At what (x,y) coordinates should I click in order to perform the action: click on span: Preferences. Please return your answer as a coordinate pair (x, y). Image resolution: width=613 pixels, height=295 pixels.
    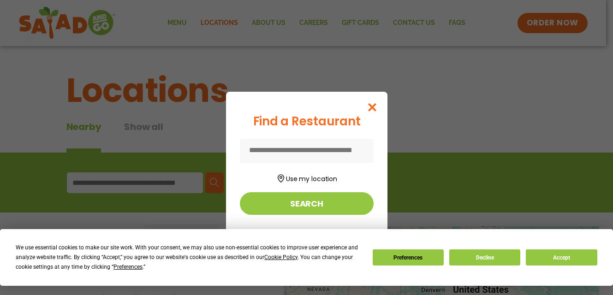
    Looking at the image, I should click on (128, 267).